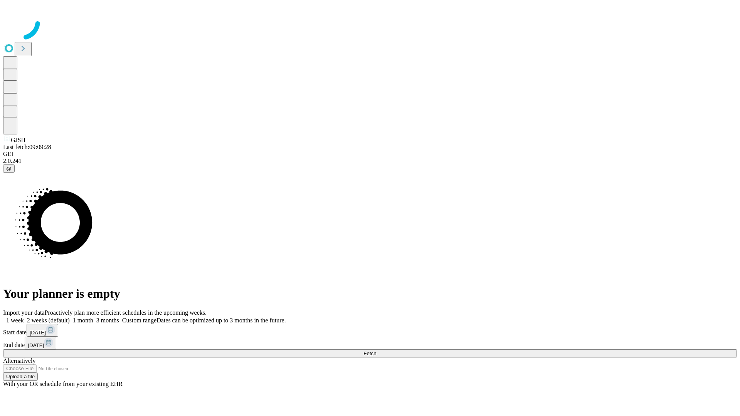 The height and width of the screenshot is (416, 740). Describe the element at coordinates (48, 320) in the screenshot. I see `span: 2 weeks (default)` at that location.